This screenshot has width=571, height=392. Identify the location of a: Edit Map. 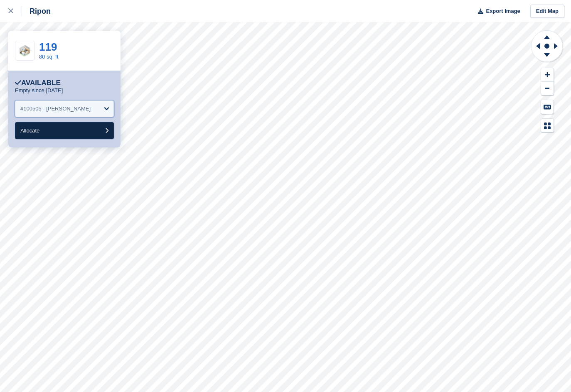
(547, 11).